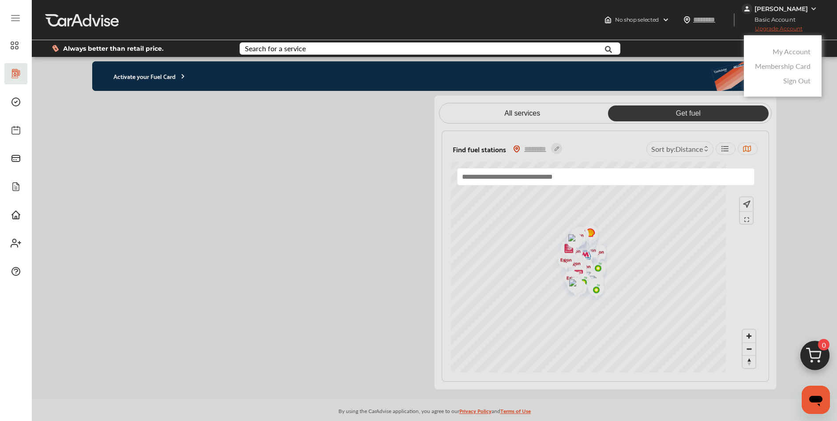 The width and height of the screenshot is (837, 421). What do you see at coordinates (792, 51) in the screenshot?
I see `a: My Account` at bounding box center [792, 51].